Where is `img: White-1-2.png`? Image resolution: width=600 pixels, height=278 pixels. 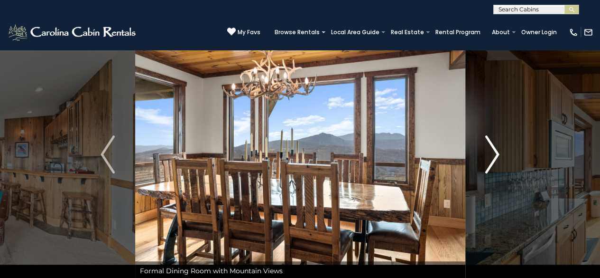
img: White-1-2.png is located at coordinates (73, 32).